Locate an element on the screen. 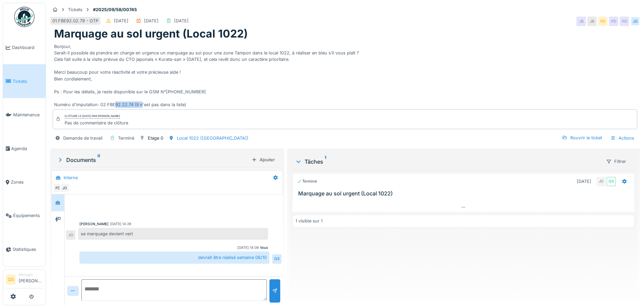 This screenshot has height=308, width=644. a: Dashboard is located at coordinates (24, 48).